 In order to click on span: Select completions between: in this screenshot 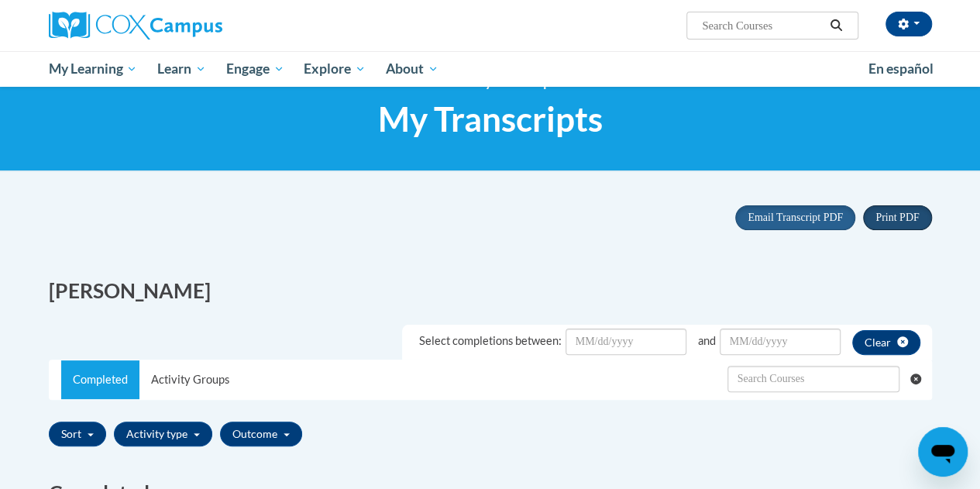, I will do `click(491, 340)`.